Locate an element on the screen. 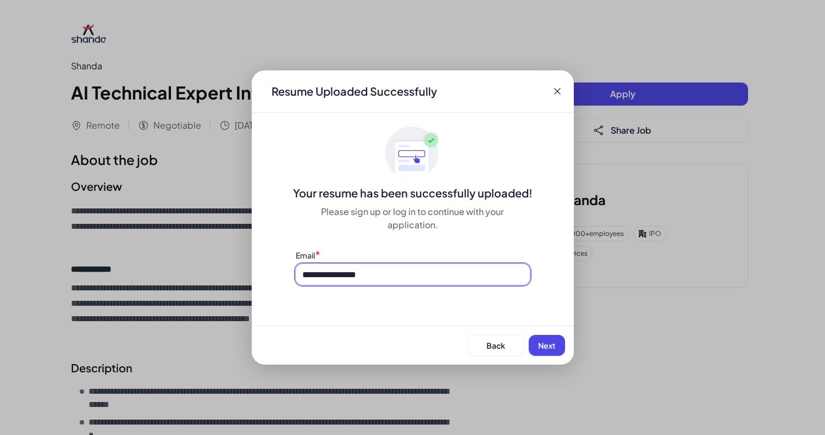 The height and width of the screenshot is (435, 825). div: Your resume has been successfully uploaded! is located at coordinates (413, 193).